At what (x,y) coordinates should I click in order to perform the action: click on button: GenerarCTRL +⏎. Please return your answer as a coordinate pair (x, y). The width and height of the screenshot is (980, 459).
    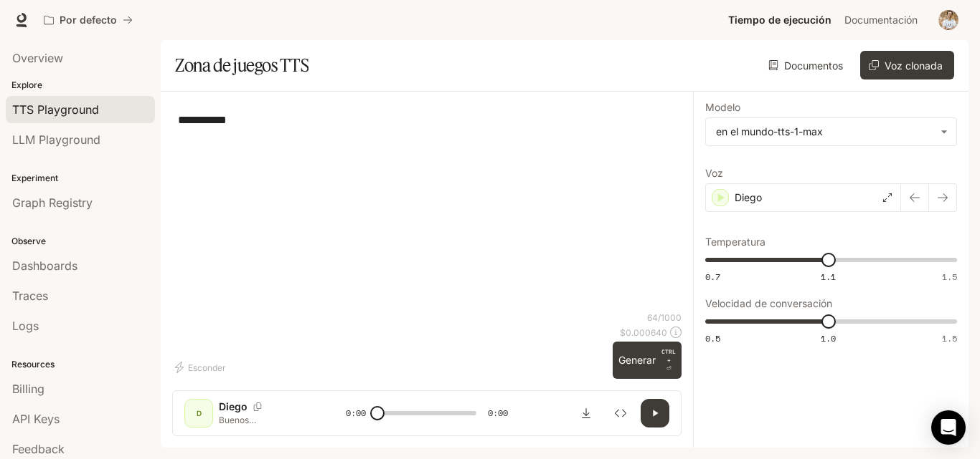
    Looking at the image, I should click on (647, 360).